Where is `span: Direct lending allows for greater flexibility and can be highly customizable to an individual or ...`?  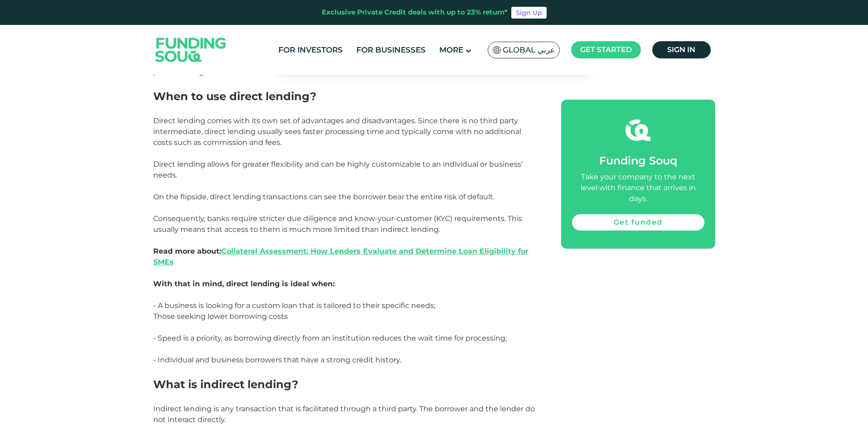
span: Direct lending allows for greater flexibility and can be highly customizable to an individual or ... is located at coordinates (337, 169).